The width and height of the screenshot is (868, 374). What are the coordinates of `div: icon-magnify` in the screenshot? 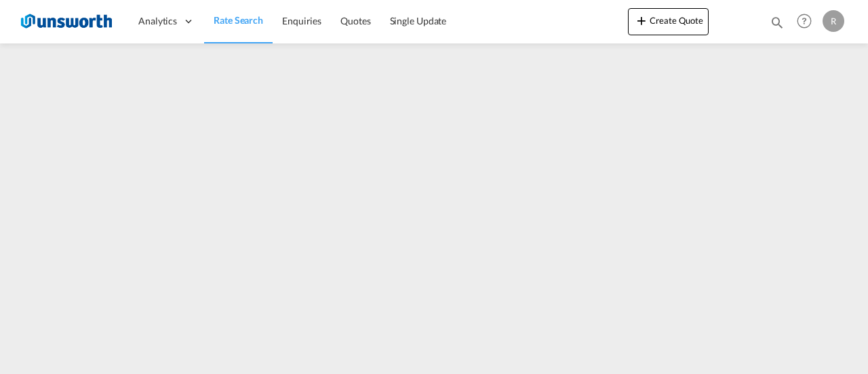 It's located at (777, 25).